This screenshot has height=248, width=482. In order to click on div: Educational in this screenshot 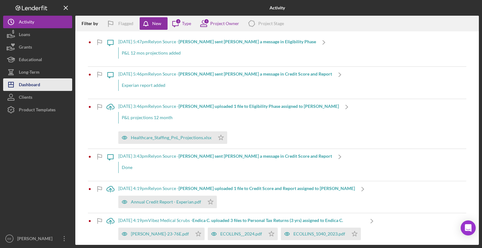, I will do `click(30, 60)`.